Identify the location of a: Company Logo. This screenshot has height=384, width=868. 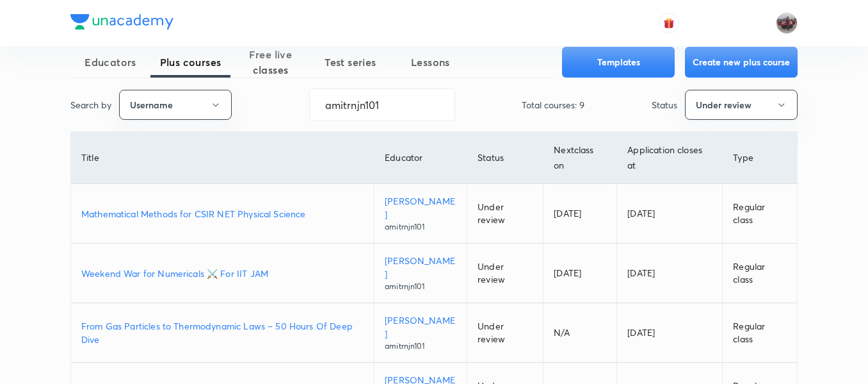
(121, 23).